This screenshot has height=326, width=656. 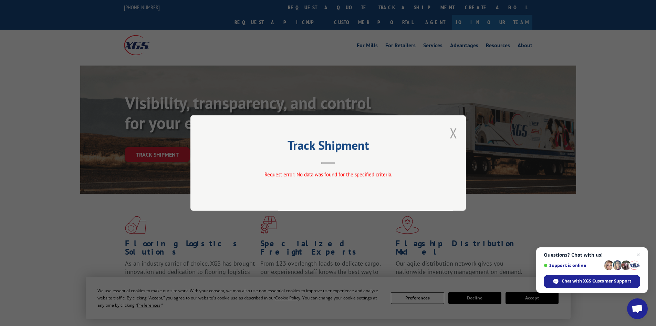 What do you see at coordinates (597, 281) in the screenshot?
I see `span: Chat with XGS Customer Support` at bounding box center [597, 281].